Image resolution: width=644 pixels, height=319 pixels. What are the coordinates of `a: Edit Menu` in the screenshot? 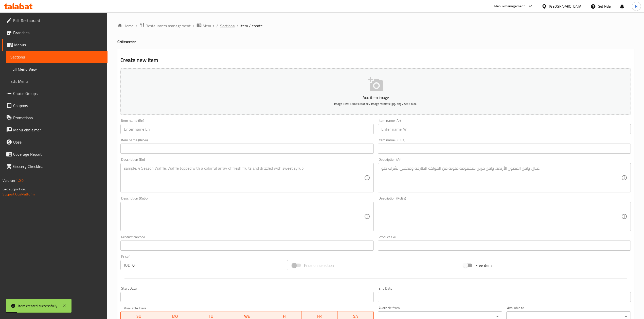 It's located at (57, 81).